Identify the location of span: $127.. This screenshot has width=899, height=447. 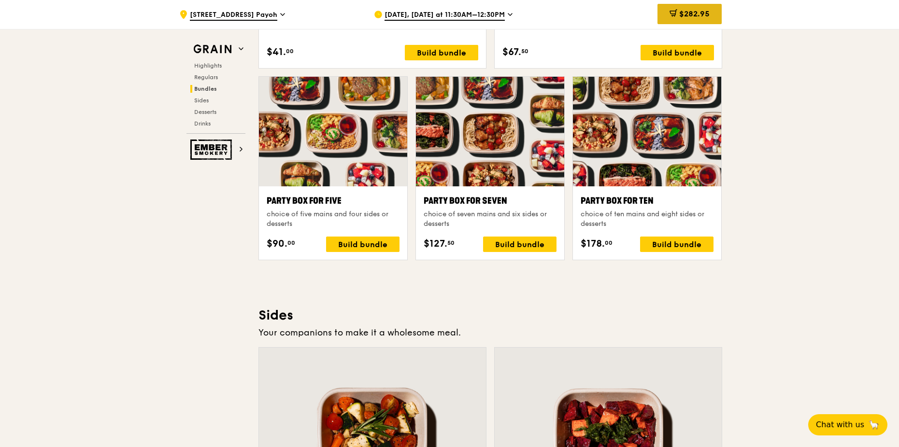
(435, 244).